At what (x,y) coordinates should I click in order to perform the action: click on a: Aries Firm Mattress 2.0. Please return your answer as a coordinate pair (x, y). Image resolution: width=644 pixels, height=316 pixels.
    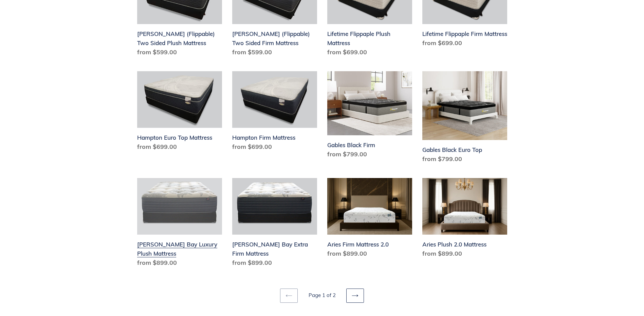
    Looking at the image, I should click on (370, 219).